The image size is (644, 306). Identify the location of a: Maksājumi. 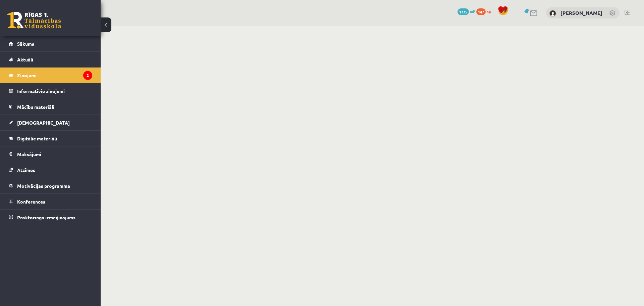
(50, 154).